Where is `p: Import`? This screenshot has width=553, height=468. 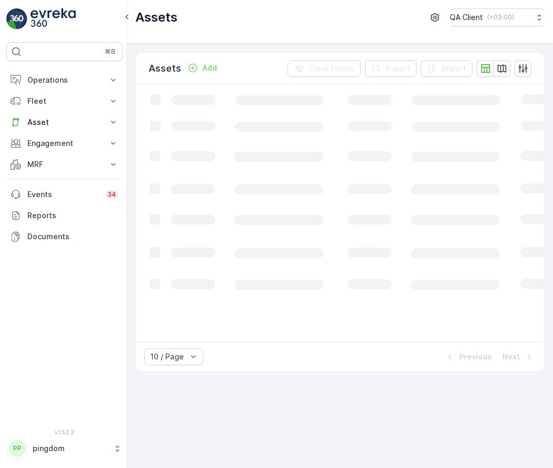 p: Import is located at coordinates (454, 68).